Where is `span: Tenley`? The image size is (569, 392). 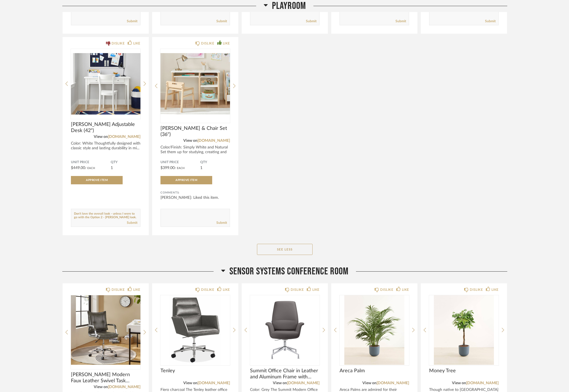
span: Tenley is located at coordinates (195, 371).